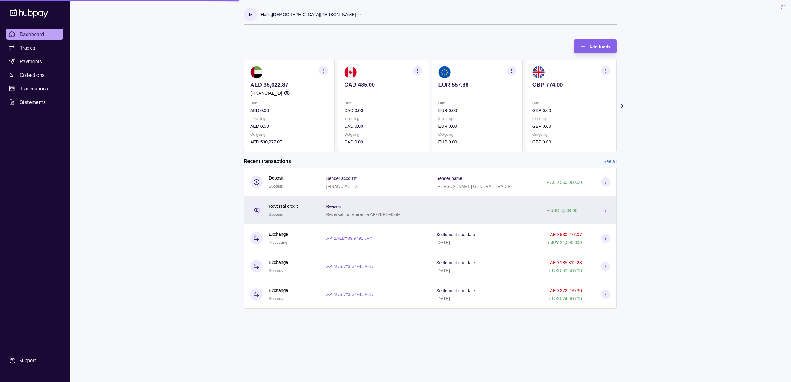 The image size is (791, 382). I want to click on img: gb, so click(538, 72).